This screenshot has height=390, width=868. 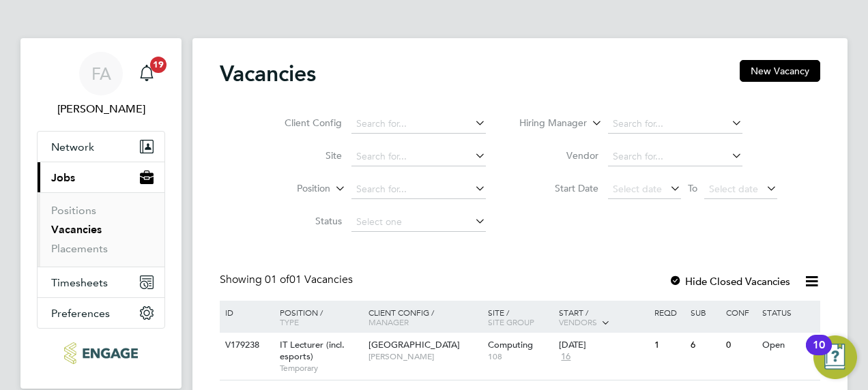 What do you see at coordinates (669, 312) in the screenshot?
I see `div: Reqd` at bounding box center [669, 312].